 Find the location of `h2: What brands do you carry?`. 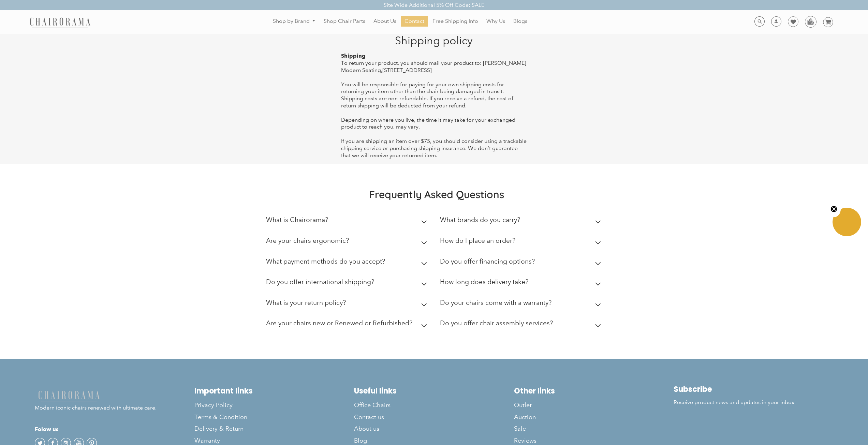

h2: What brands do you carry? is located at coordinates (480, 220).